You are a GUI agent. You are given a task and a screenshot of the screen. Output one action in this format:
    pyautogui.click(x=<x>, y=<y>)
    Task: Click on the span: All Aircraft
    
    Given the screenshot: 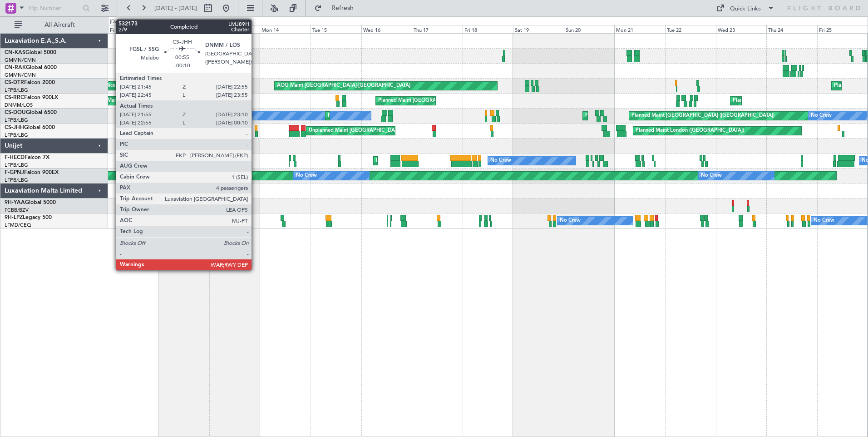 What is the action you would take?
    pyautogui.click(x=59, y=25)
    